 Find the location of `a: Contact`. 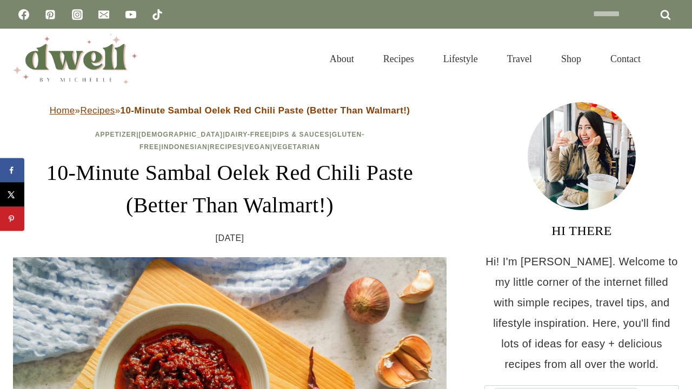

a: Contact is located at coordinates (625, 59).